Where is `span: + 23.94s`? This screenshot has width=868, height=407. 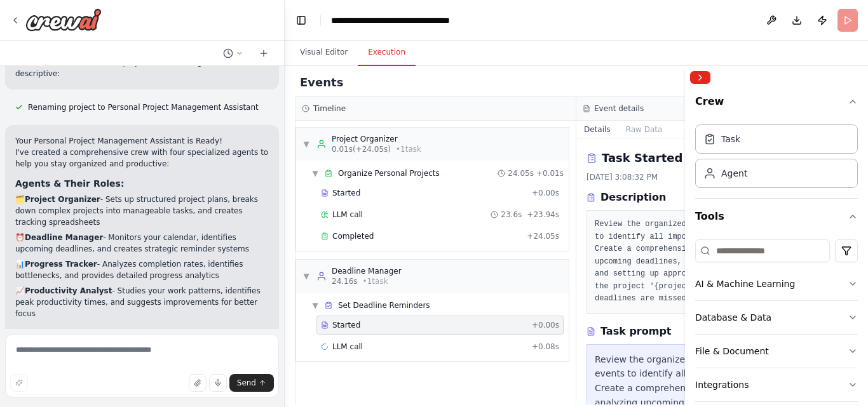
span: + 23.94s is located at coordinates (543, 215).